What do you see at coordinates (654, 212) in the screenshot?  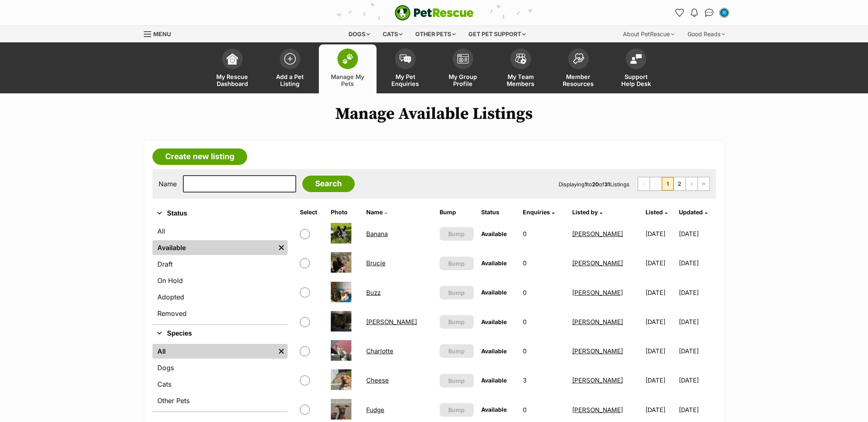 I see `span: Listed` at bounding box center [654, 212].